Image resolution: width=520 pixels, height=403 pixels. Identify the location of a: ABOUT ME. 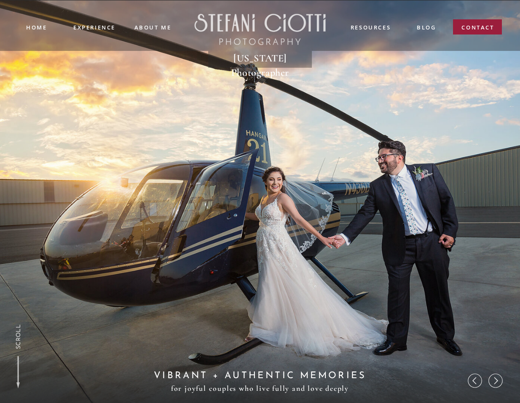
(152, 27).